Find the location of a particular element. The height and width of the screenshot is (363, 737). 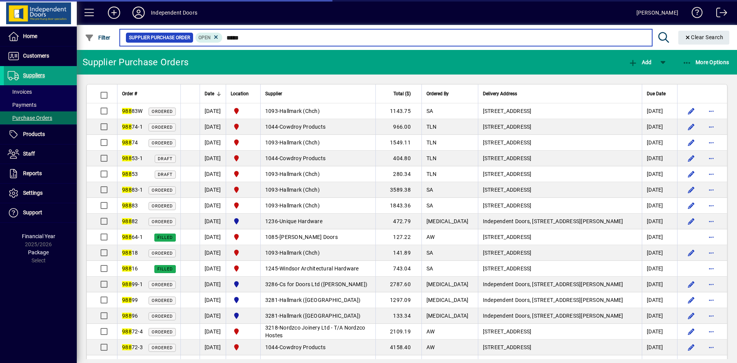

span: Open is located at coordinates (205, 38).